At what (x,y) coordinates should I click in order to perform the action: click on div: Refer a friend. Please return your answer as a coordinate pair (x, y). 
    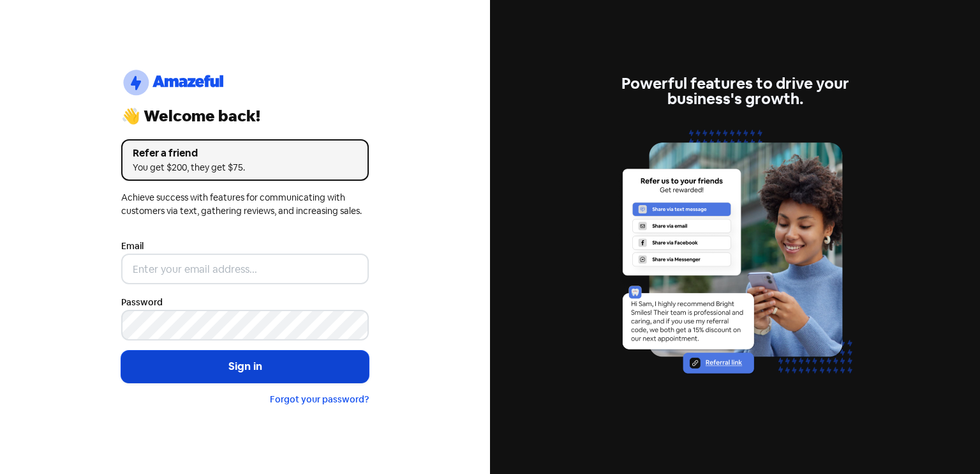
    Looking at the image, I should click on (245, 153).